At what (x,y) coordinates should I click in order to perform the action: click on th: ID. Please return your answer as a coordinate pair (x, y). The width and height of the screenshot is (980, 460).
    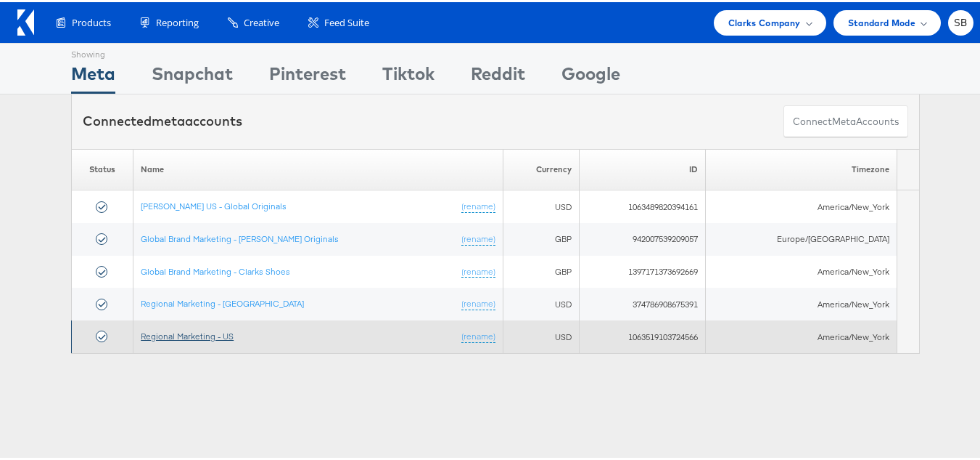
    Looking at the image, I should click on (642, 167).